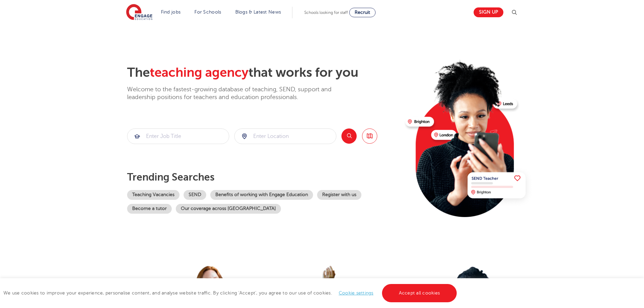 The width and height of the screenshot is (644, 308). What do you see at coordinates (263, 177) in the screenshot?
I see `p: Trending searches` at bounding box center [263, 177].